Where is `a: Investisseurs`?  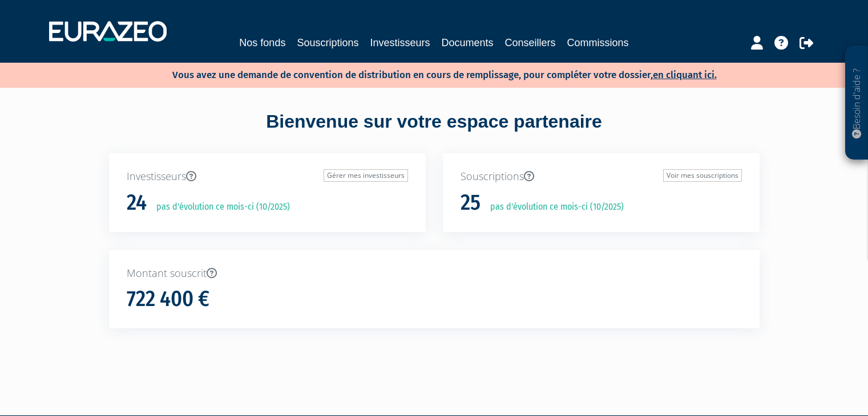
a: Investisseurs is located at coordinates (399, 43).